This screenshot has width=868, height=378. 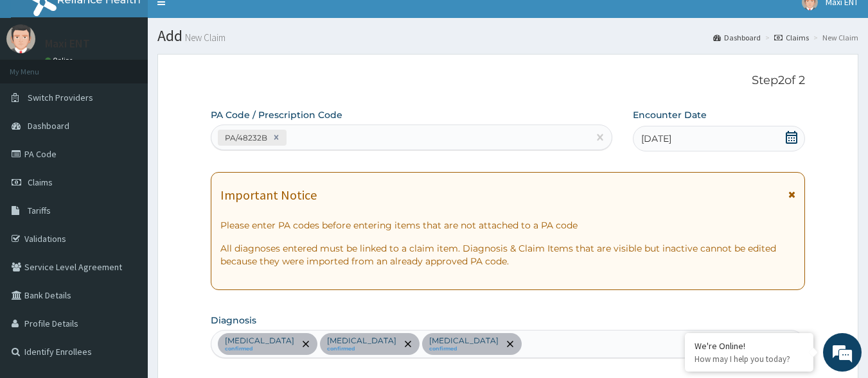 I want to click on h1: Important Notice, so click(x=268, y=195).